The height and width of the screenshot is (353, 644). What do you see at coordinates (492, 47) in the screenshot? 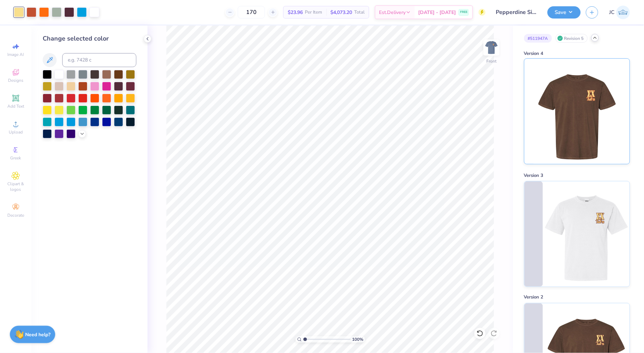
I see `img: Front` at bounding box center [492, 47].